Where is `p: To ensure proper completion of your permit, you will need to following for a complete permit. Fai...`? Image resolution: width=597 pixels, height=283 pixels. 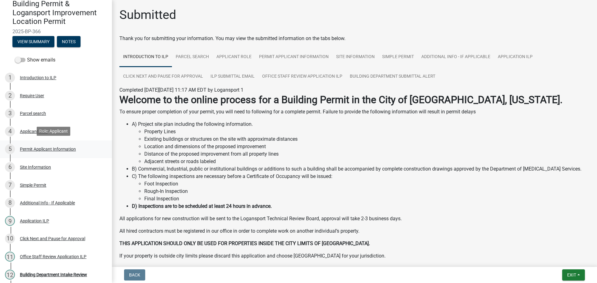 p: To ensure proper completion of your permit, you will need to following for a complete permit. Fai... is located at coordinates (355, 112).